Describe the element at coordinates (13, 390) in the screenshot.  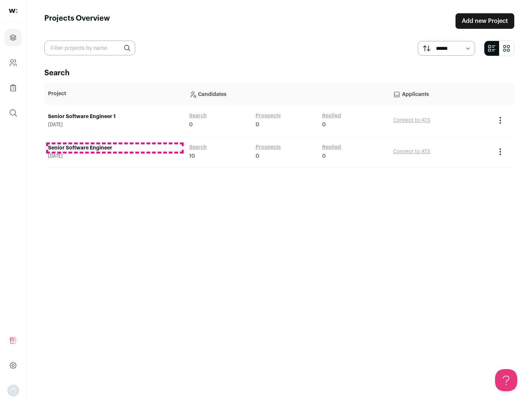
I see `button: Open dropdown` at that location.